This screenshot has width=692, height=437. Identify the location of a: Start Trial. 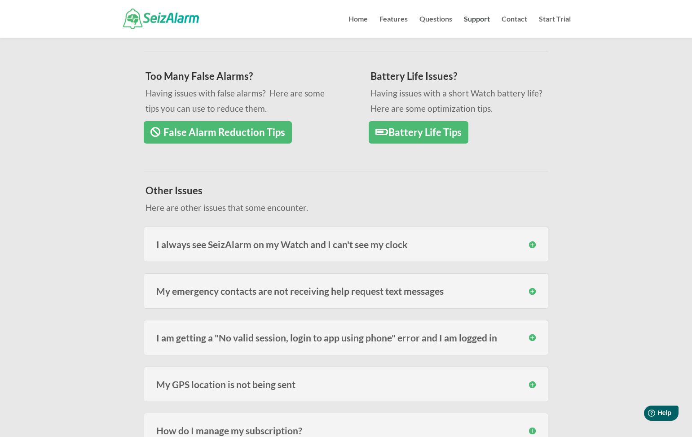
(555, 26).